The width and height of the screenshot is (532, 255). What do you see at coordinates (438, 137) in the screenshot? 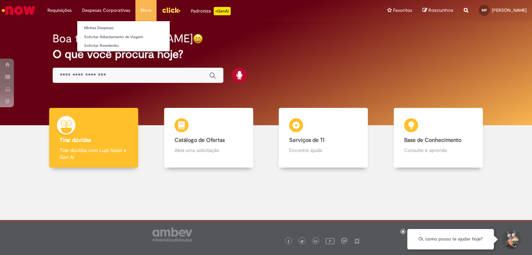
I see `a: Base de Conhecimento Consulte e aprenda` at bounding box center [438, 137].